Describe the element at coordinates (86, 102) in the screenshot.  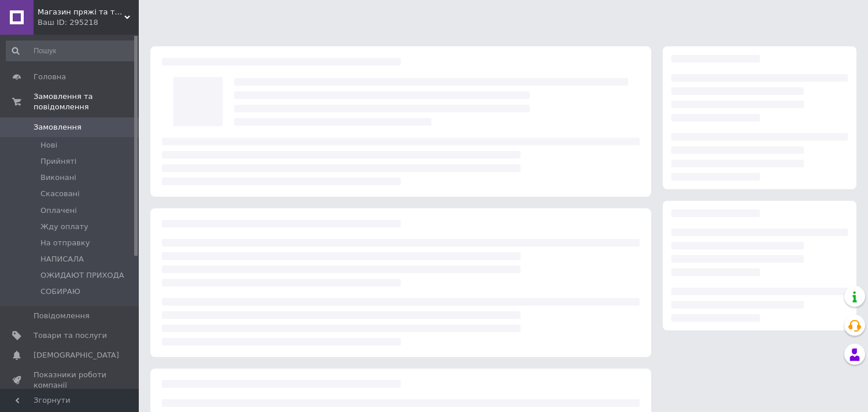
I see `span: Замовлення та повідомлення` at that location.